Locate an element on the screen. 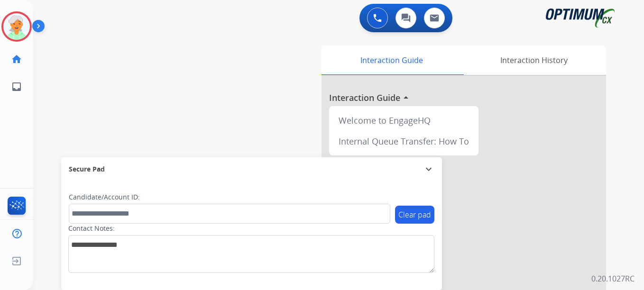 The width and height of the screenshot is (644, 290). label: Contact Notes: is located at coordinates (92, 228).